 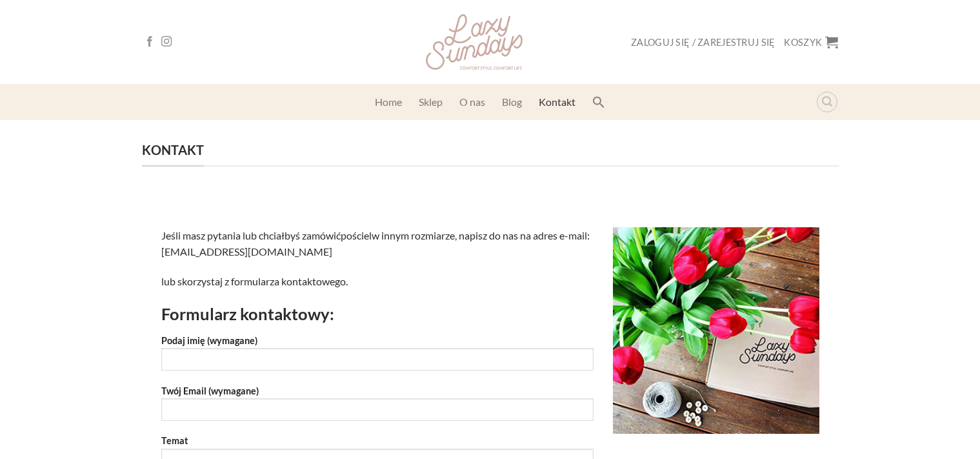 What do you see at coordinates (703, 42) in the screenshot?
I see `a: Zaloguj się / Zarejestruj się` at bounding box center [703, 42].